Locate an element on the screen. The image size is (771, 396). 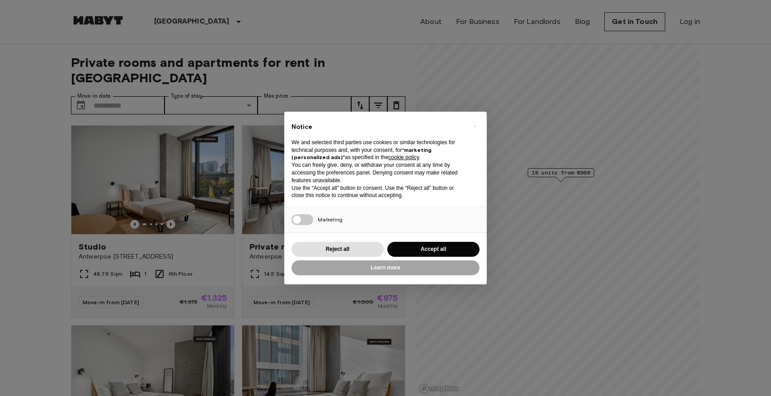
button: Learn more is located at coordinates (385, 267).